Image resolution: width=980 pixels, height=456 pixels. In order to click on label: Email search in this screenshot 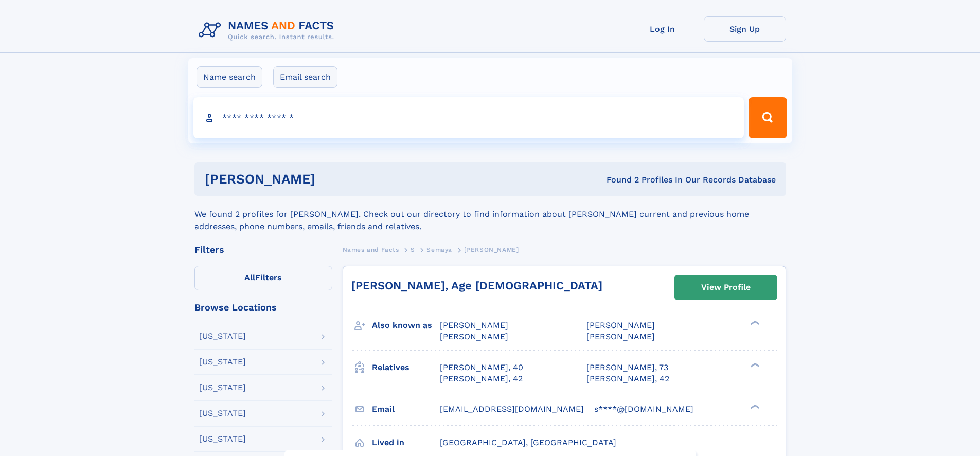, I will do `click(305, 77)`.